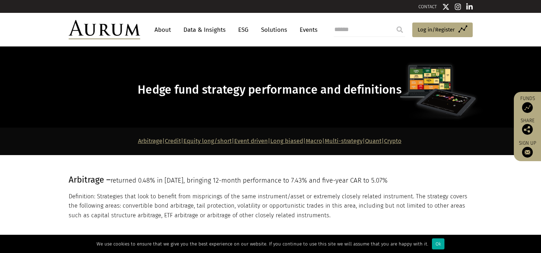 The width and height of the screenshot is (541, 253). I want to click on a: Sign up, so click(527, 149).